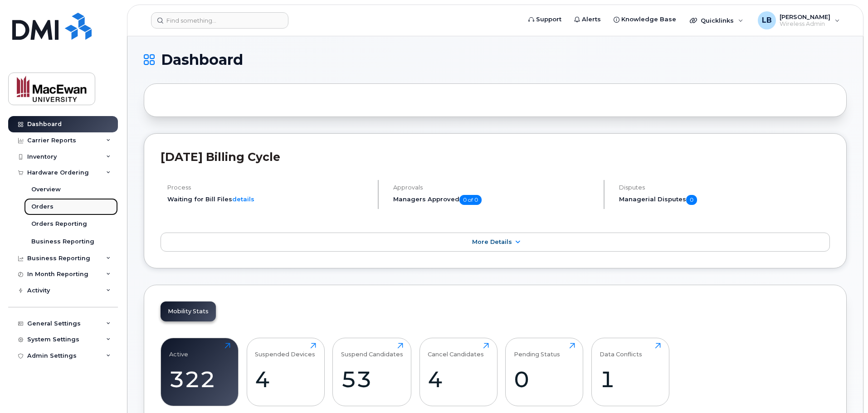 The width and height of the screenshot is (868, 413). I want to click on div: Pending Status, so click(537, 350).